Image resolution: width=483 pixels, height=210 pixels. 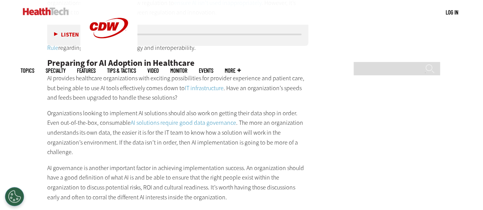 What do you see at coordinates (179, 70) in the screenshot?
I see `a: MonITor` at bounding box center [179, 70].